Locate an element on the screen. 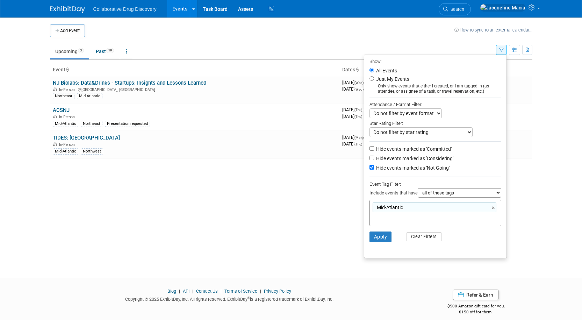  div: Copyright © 2025 ExhibitDay, Inc. All rights reserved. ExhibitDay is a registered trademark of Ex... is located at coordinates (230, 298).